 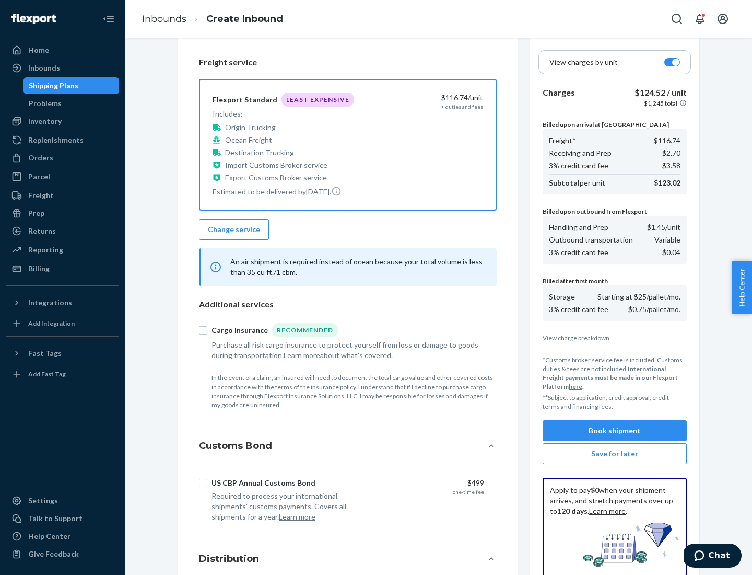 What do you see at coordinates (49, 536) in the screenshot?
I see `div: Help Center` at bounding box center [49, 536].